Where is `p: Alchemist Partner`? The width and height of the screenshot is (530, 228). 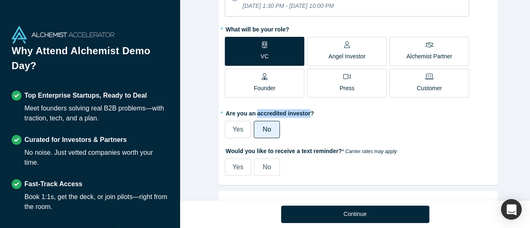
p: Alchemist Partner is located at coordinates (429, 56).